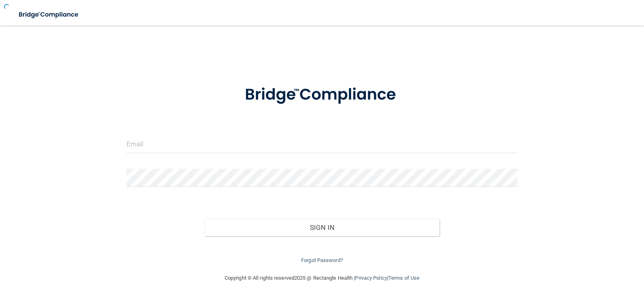 Image resolution: width=644 pixels, height=297 pixels. What do you see at coordinates (322, 227) in the screenshot?
I see `button: Sign In` at bounding box center [322, 227].